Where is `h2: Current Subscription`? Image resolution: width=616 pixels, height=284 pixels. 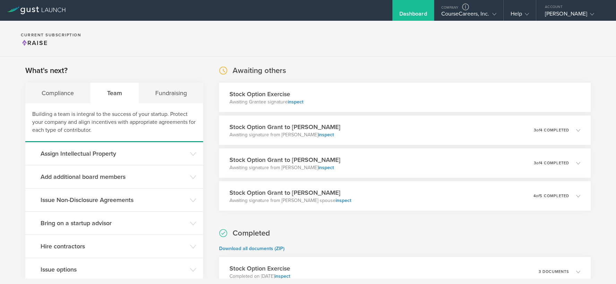 h2: Current Subscription is located at coordinates (51, 35).